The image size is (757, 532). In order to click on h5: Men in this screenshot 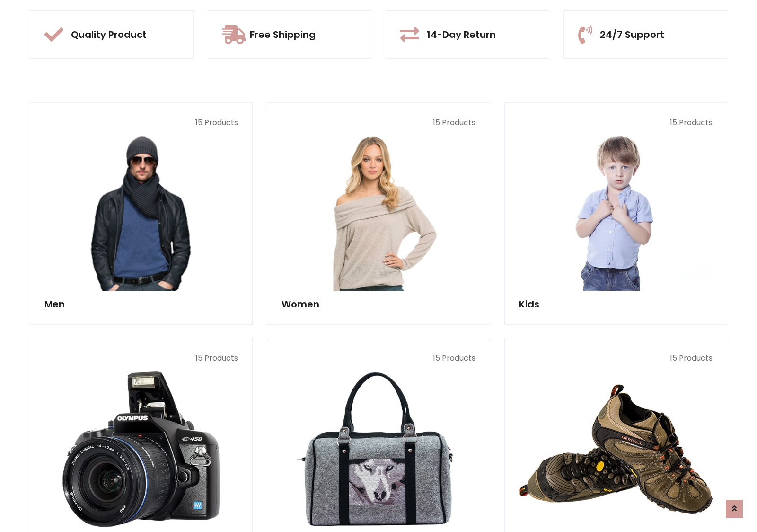, I will do `click(141, 304)`.